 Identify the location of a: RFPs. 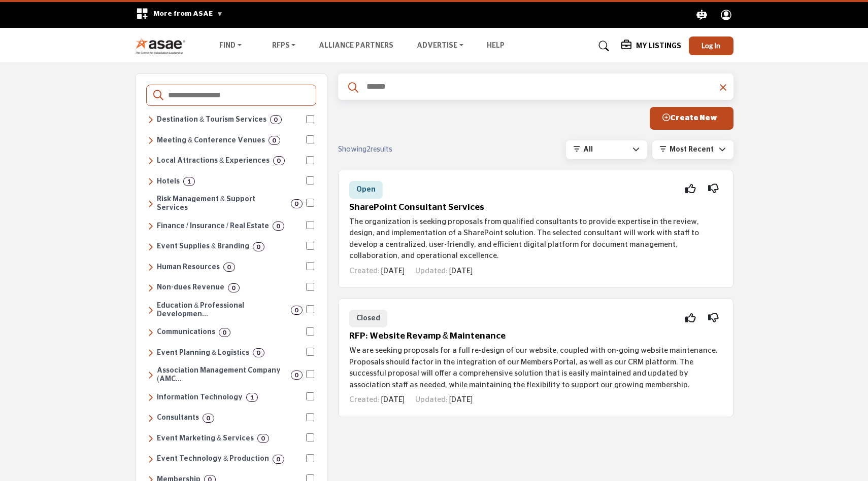
(284, 46).